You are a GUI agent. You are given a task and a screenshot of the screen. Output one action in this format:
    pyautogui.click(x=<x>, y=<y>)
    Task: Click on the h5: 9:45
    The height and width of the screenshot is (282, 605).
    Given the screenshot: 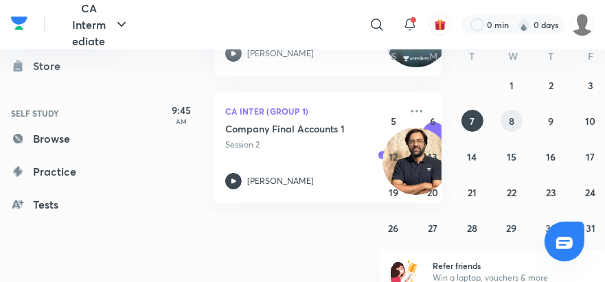 What is the action you would take?
    pyautogui.click(x=181, y=110)
    